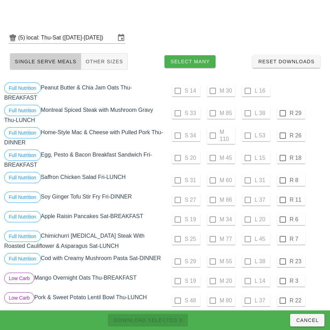 This screenshot has width=330, height=330. I want to click on button: Single Serve Meals, so click(45, 62).